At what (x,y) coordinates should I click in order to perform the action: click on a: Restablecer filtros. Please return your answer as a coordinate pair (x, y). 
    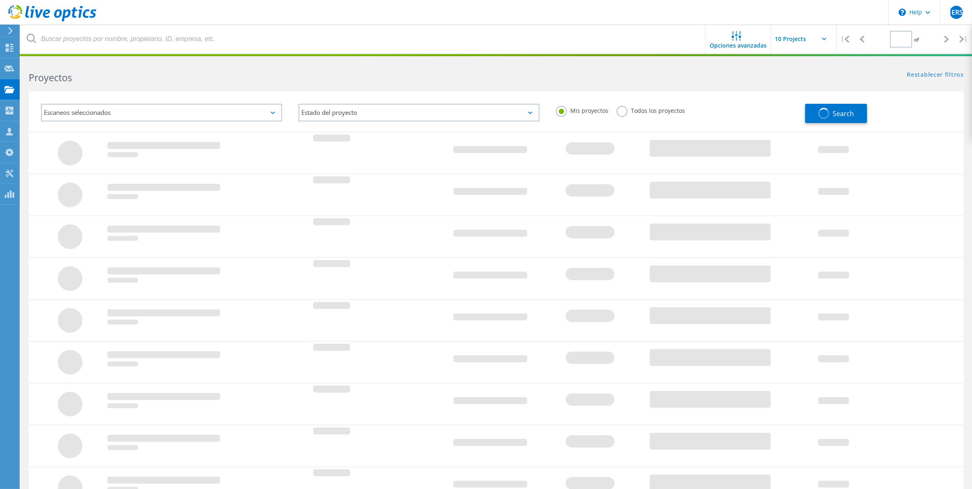
    Looking at the image, I should click on (935, 75).